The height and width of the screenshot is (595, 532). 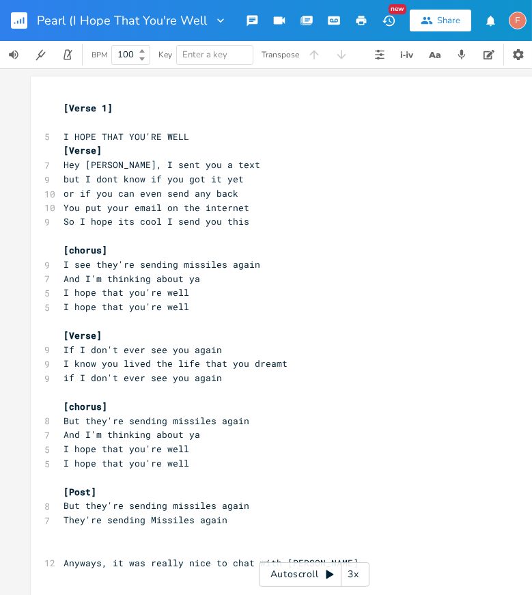 What do you see at coordinates (176, 363) in the screenshot?
I see `span: I know you lived the life that you dreamt` at bounding box center [176, 363].